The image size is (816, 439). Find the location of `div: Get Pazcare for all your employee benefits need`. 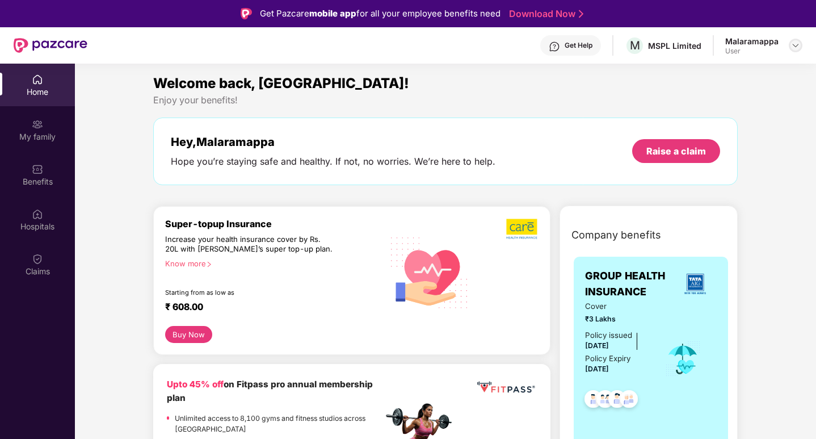

div: Get Pazcare for all your employee benefits need is located at coordinates (380, 14).